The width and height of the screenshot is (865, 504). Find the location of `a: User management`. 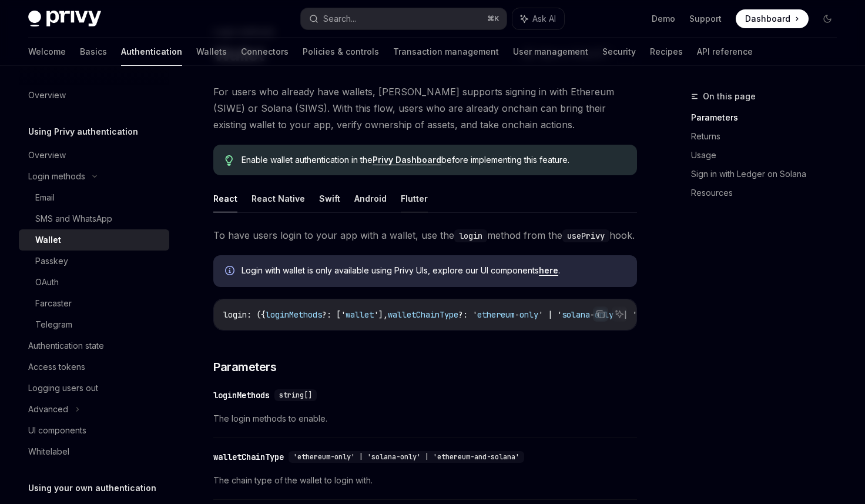

a: User management is located at coordinates (551, 52).